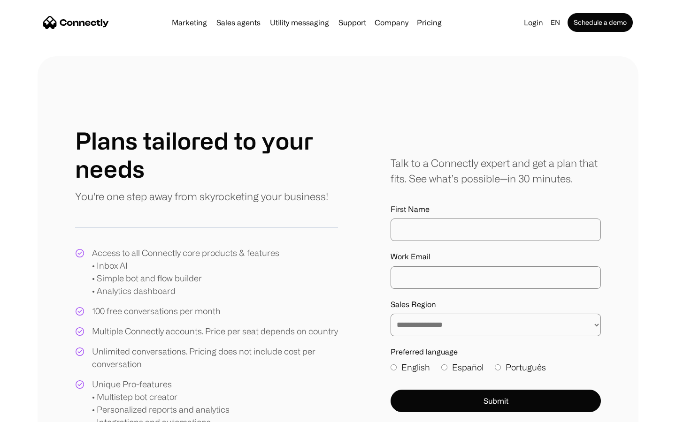 The image size is (676, 422). I want to click on div: Unlimited conversations. Pricing does not include cost per conversation, so click(215, 358).